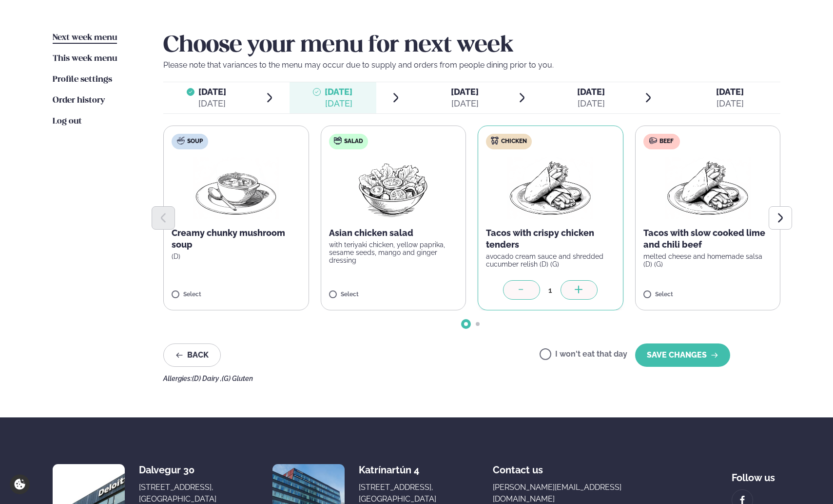 The image size is (833, 504). What do you see at coordinates (550, 261) in the screenshot?
I see `p: avocado cream sauce and shredded cucumber relish (D) (G)` at bounding box center [550, 261].